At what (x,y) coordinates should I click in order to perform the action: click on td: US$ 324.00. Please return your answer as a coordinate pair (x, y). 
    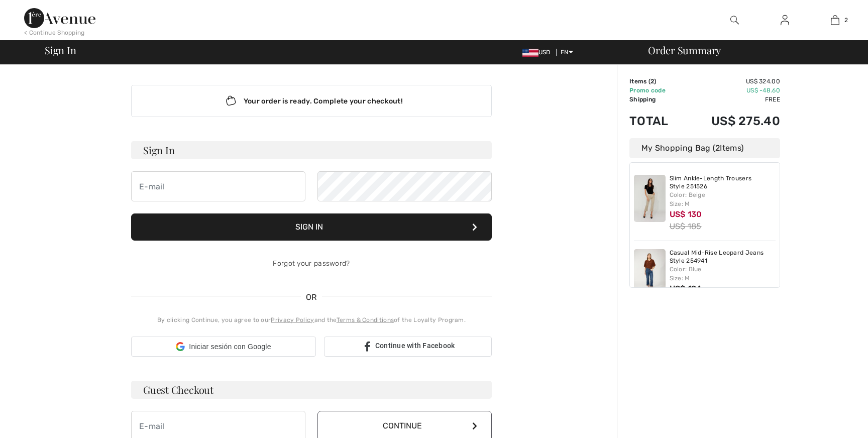
    Looking at the image, I should click on (732, 82).